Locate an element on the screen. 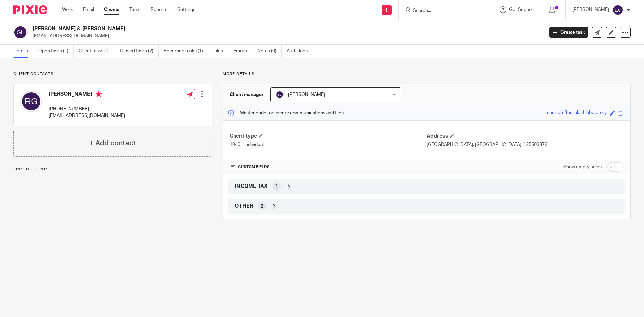 The width and height of the screenshot is (644, 317). p: Master code for secure communications and files is located at coordinates (286, 113).